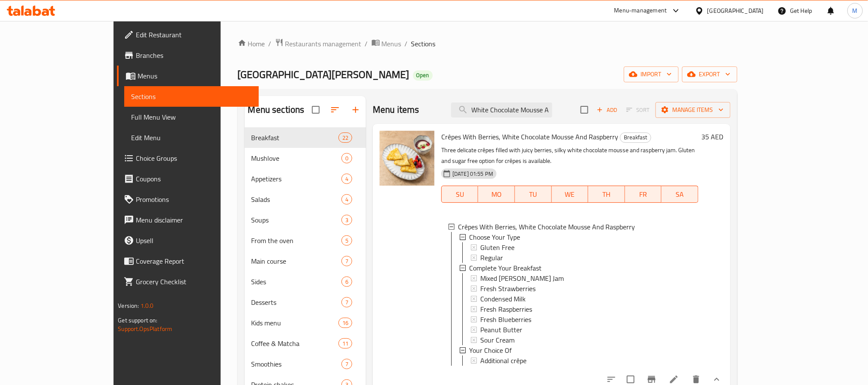  Describe the element at coordinates (709, 75) in the screenshot. I see `span: export` at that location.